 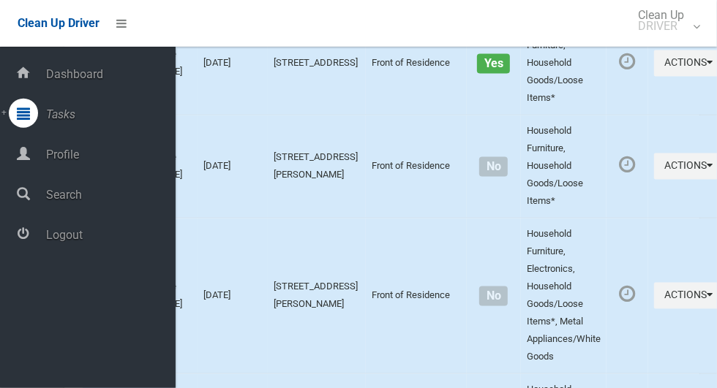 What do you see at coordinates (108, 195) in the screenshot?
I see `span: Search` at bounding box center [108, 195].